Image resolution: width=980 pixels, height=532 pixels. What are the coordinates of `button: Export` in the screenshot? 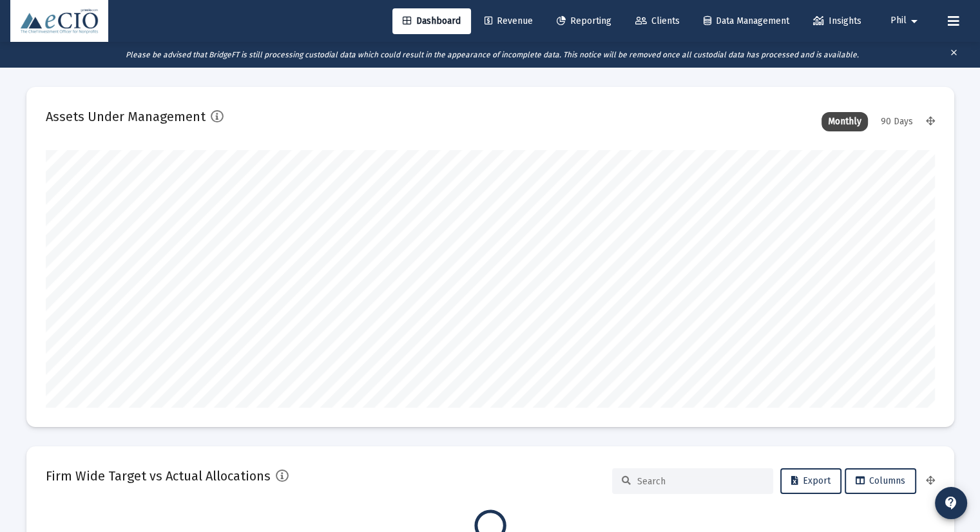 It's located at (811, 482).